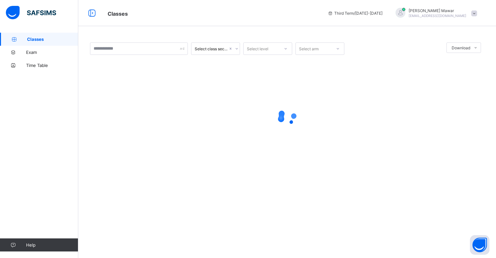 This screenshot has width=496, height=258. Describe the element at coordinates (211, 49) in the screenshot. I see `div: Select class section` at that location.